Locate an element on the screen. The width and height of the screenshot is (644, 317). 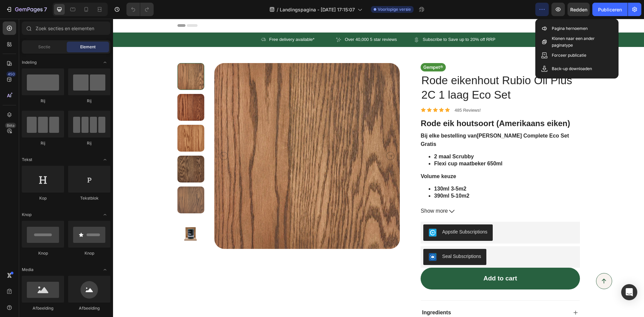
span: Volume keuze is located at coordinates (325, 158).